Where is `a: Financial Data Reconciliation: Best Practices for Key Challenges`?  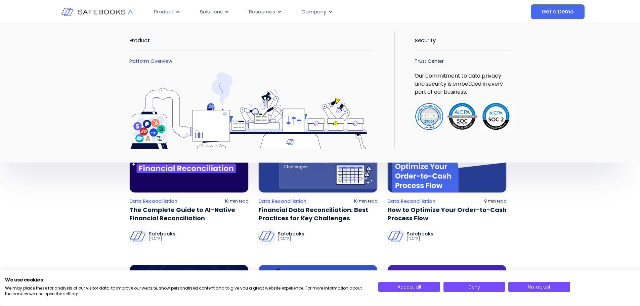
a: Financial Data Reconciliation: Best Practices for Key Challenges is located at coordinates (318, 214).